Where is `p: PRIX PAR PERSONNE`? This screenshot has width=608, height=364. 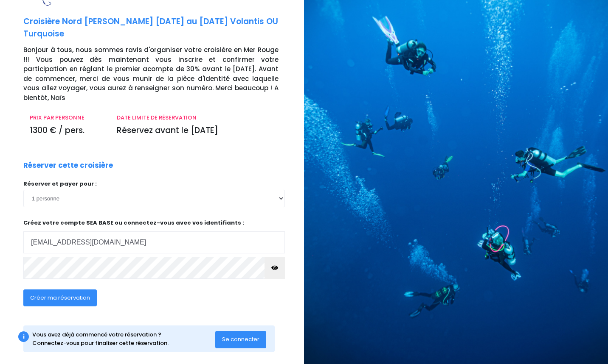
p: PRIX PAR PERSONNE is located at coordinates (67, 118).